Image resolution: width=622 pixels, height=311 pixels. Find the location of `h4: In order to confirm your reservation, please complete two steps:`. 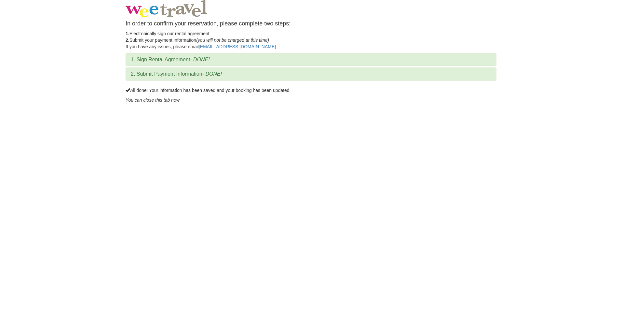

h4: In order to confirm your reservation, please complete two steps: is located at coordinates (311, 24).